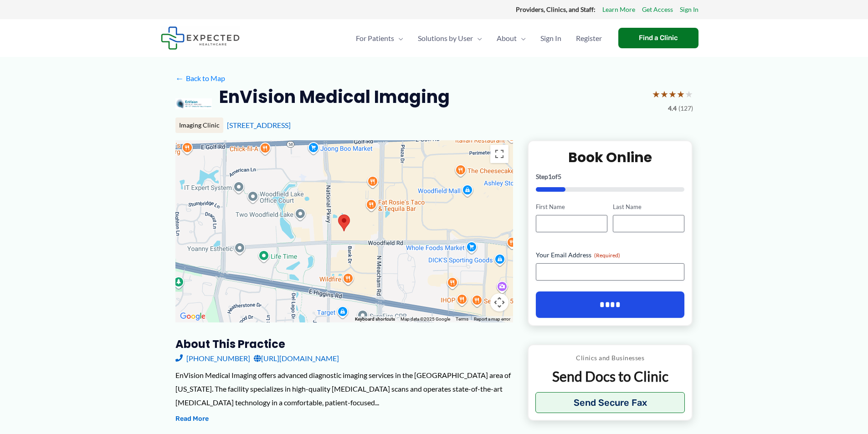 The height and width of the screenshot is (434, 868). What do you see at coordinates (619, 10) in the screenshot?
I see `a: Learn More` at bounding box center [619, 10].